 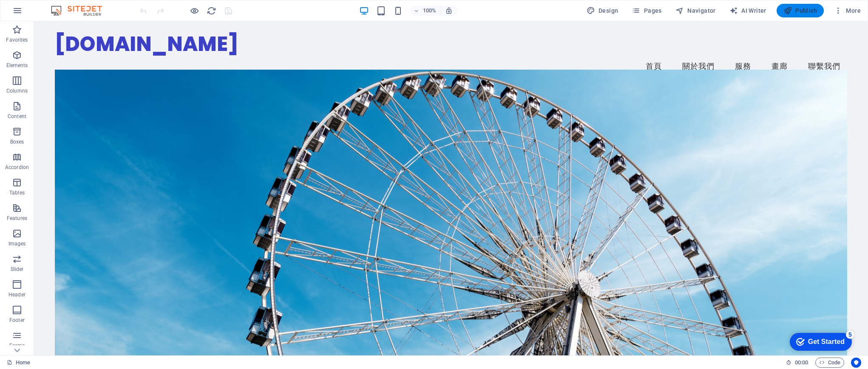 What do you see at coordinates (800, 11) in the screenshot?
I see `button: Publish` at bounding box center [800, 11].